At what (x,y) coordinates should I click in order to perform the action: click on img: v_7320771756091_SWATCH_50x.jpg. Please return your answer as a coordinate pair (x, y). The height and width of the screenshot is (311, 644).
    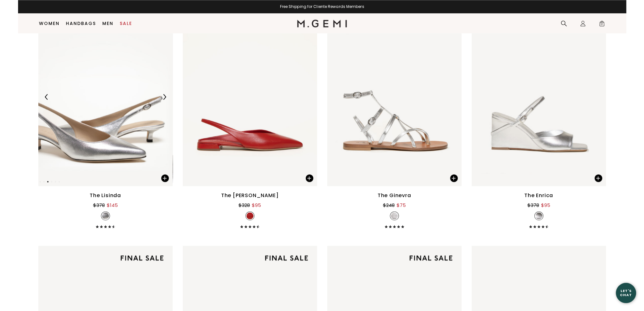
    Looking at the image, I should click on (394, 216).